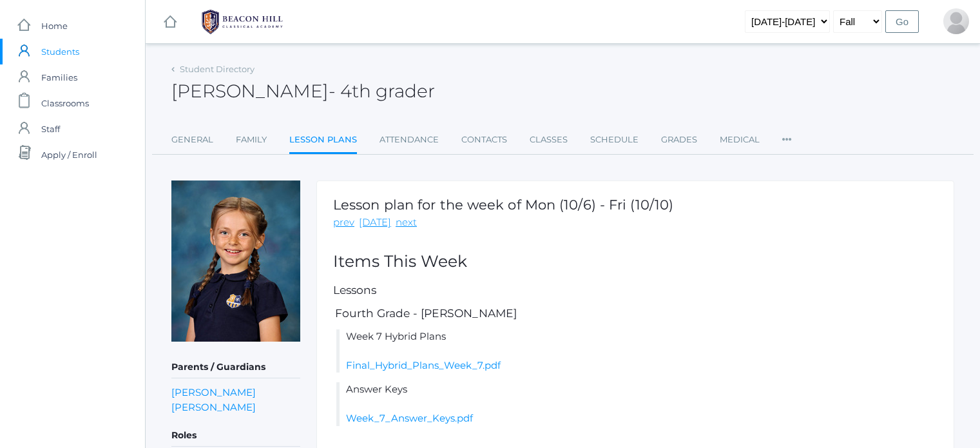 Image resolution: width=980 pixels, height=448 pixels. I want to click on h2: Items This Week, so click(635, 261).